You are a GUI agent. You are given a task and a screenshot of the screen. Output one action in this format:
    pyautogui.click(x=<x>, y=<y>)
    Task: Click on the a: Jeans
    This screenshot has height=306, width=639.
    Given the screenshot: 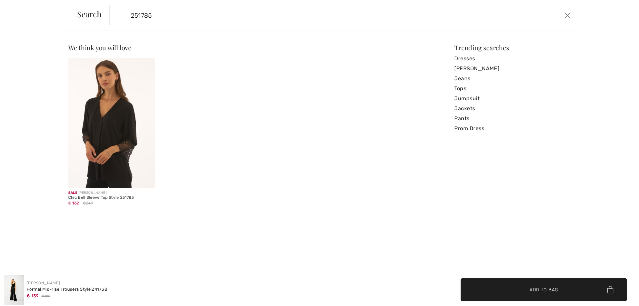 What is the action you would take?
    pyautogui.click(x=512, y=78)
    